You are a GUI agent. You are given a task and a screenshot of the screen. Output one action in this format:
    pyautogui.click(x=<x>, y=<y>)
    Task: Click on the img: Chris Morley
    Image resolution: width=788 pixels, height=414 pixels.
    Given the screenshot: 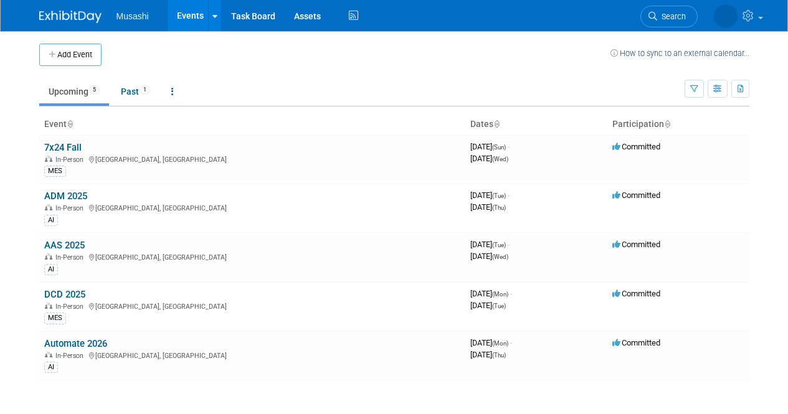 What is the action you would take?
    pyautogui.click(x=726, y=16)
    